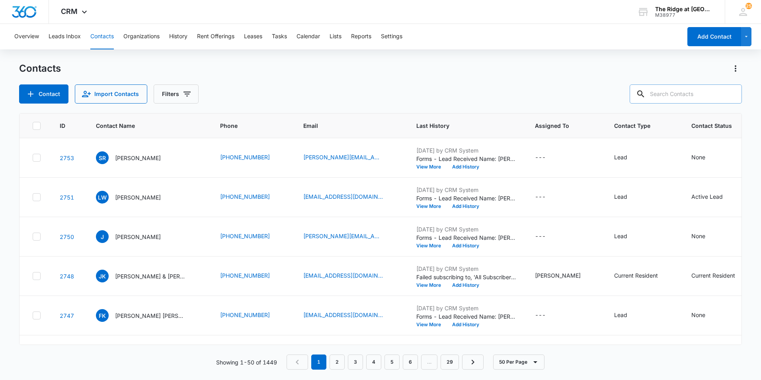 This screenshot has height=380, width=761. What do you see at coordinates (27, 37) in the screenshot?
I see `button: Overview` at bounding box center [27, 37].